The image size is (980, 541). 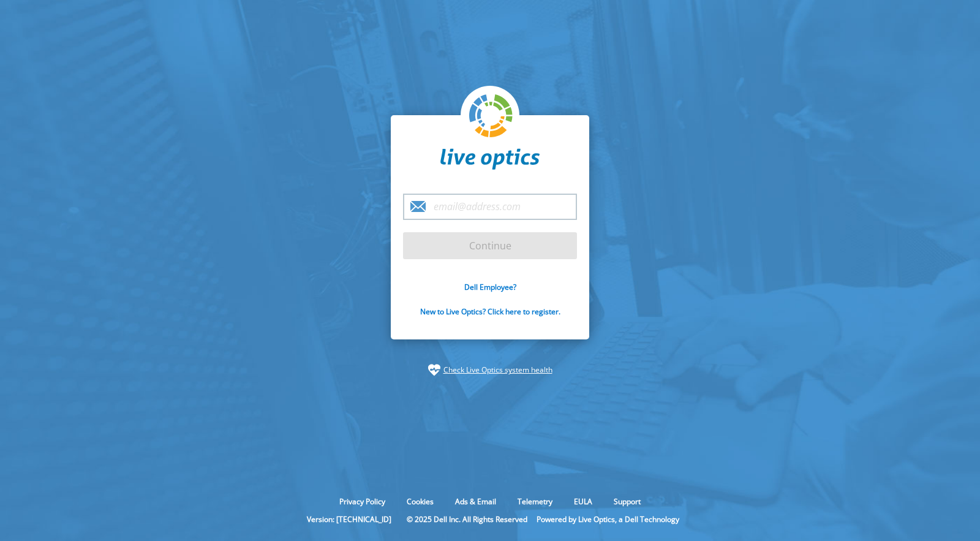 What do you see at coordinates (490, 311) in the screenshot?
I see `a: New to Live Optics? Click here to register.` at bounding box center [490, 311].